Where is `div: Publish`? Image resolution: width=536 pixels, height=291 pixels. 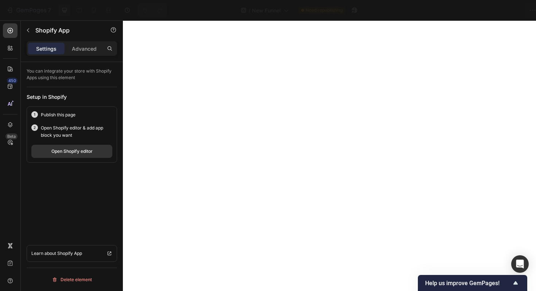
div: Publish is located at coordinates (503, 10).